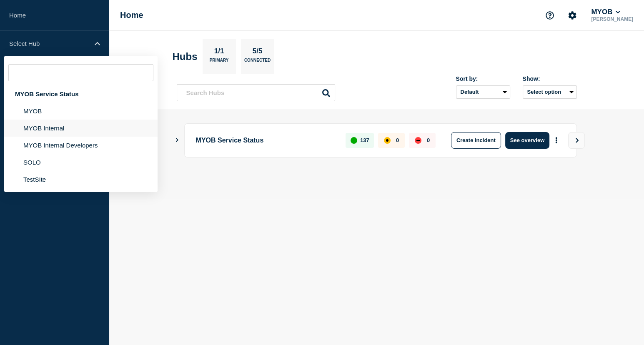 This screenshot has width=644, height=345. I want to click on h2: Hubs, so click(185, 57).